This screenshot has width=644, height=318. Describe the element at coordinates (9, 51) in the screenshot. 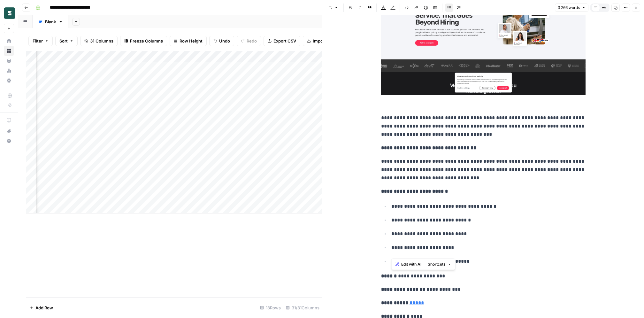

I see `a: Browse` at that location.